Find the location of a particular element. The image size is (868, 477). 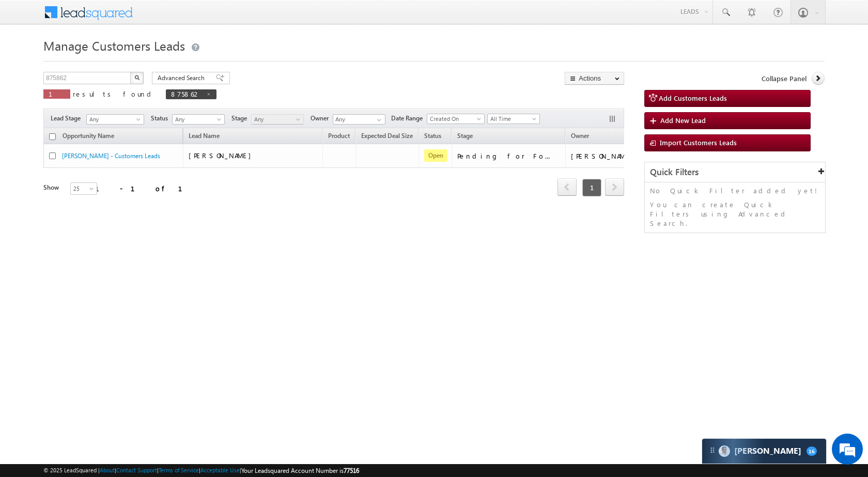

a: 25 is located at coordinates (84, 189).